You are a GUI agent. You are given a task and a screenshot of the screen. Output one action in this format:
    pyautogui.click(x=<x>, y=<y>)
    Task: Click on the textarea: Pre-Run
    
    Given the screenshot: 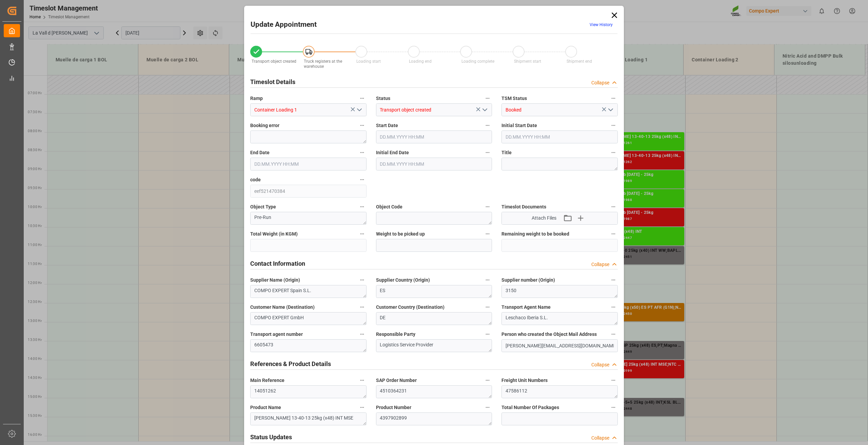 What is the action you would take?
    pyautogui.click(x=308, y=218)
    